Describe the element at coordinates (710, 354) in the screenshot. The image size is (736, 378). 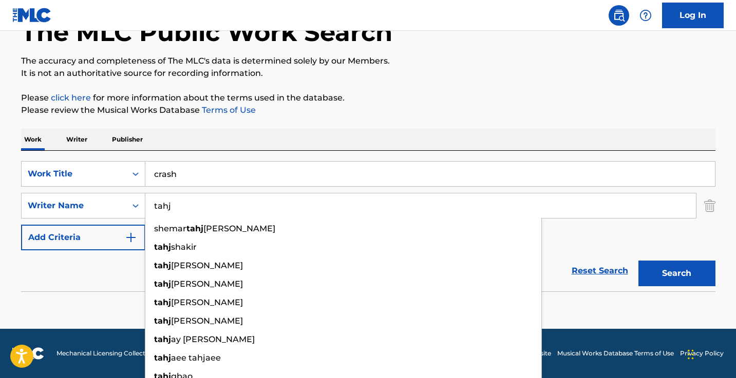
I see `div: Chat Widget` at that location.